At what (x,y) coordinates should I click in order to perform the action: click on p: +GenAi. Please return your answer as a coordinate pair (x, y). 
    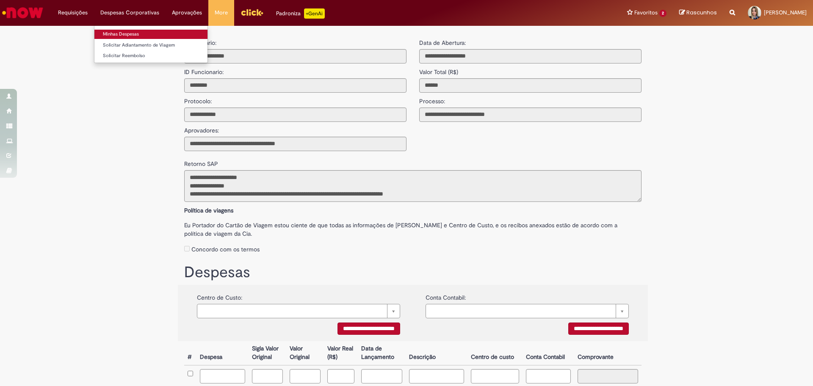
    Looking at the image, I should click on (314, 14).